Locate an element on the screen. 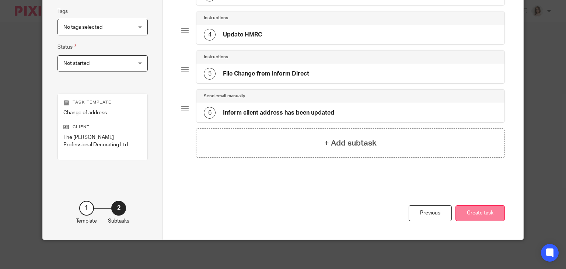 Image resolution: width=566 pixels, height=269 pixels. span: No tags selected is located at coordinates (83, 27).